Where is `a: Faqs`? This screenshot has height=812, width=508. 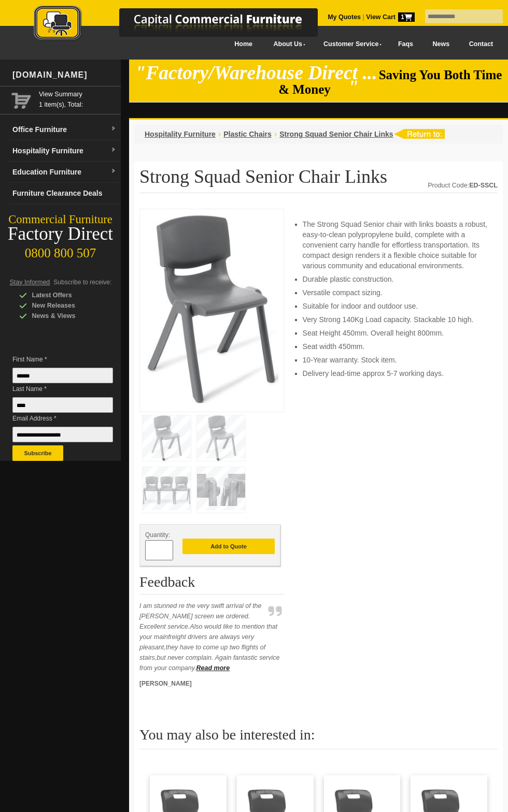 a: Faqs is located at coordinates (405, 44).